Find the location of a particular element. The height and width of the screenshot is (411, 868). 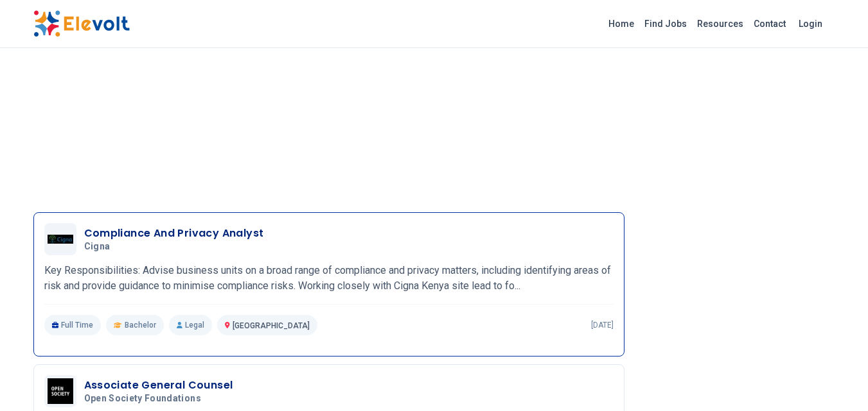

a: Contact is located at coordinates (769, 24).